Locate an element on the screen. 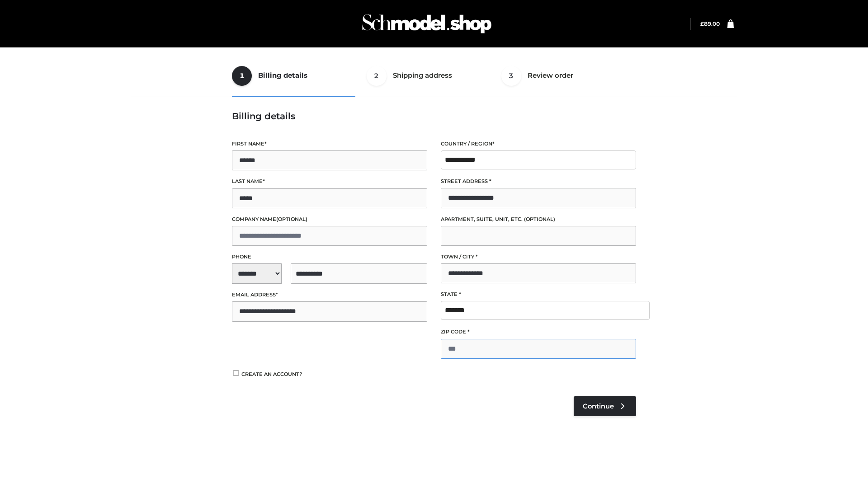  a: Schmodel Admin 964 is located at coordinates (427, 24).